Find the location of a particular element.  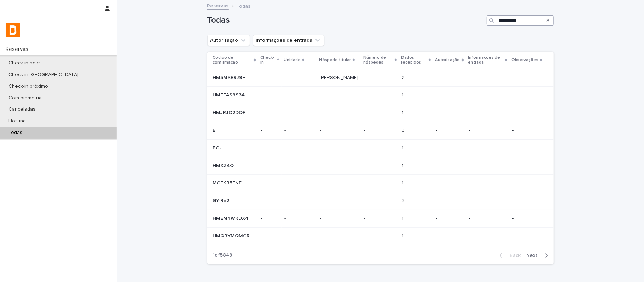

button: Autorização is located at coordinates (228, 40).